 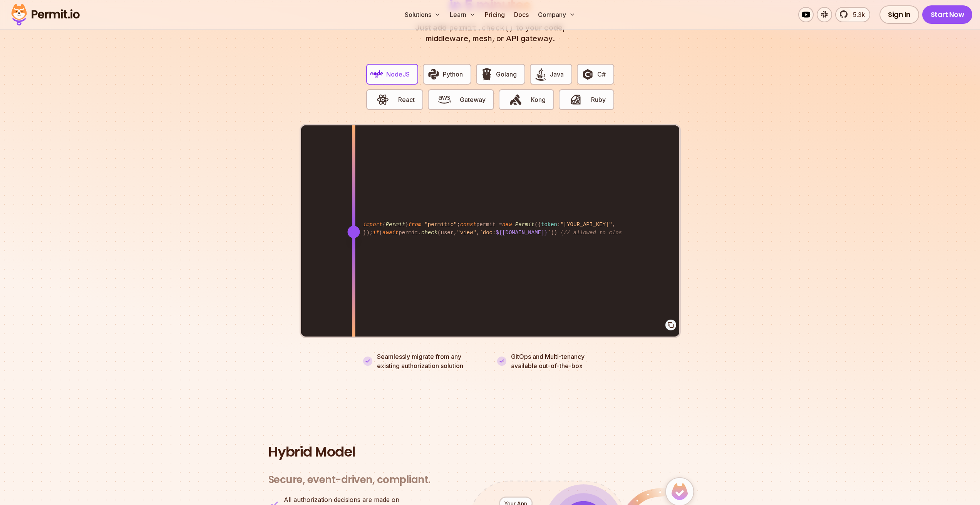 What do you see at coordinates (506, 74) in the screenshot?
I see `span: Golang` at bounding box center [506, 74].